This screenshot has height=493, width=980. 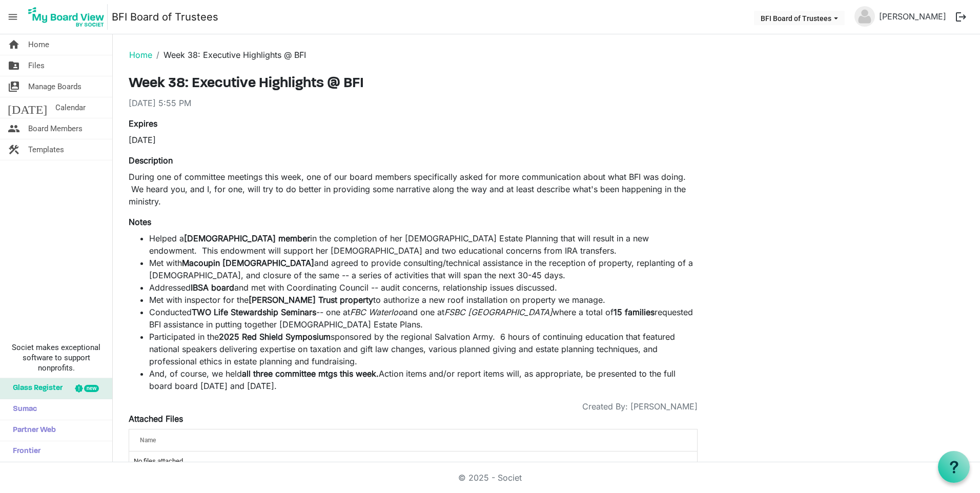 I want to click on strong: 15 families, so click(x=634, y=312).